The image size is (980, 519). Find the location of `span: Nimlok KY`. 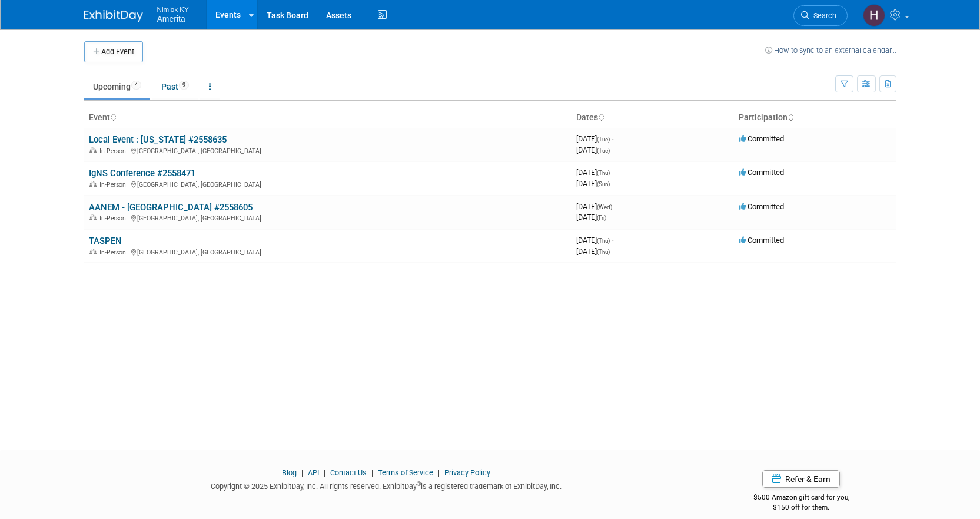

span: Nimlok KY is located at coordinates (173, 8).